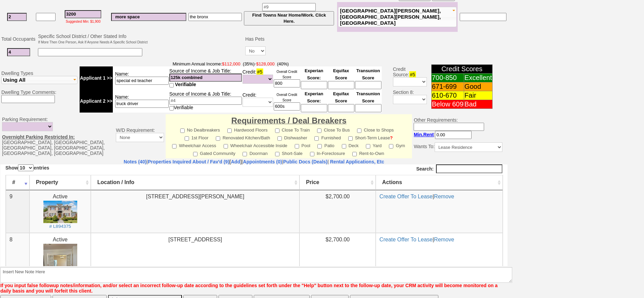 Image resolution: width=644 pixels, height=298 pixels. I want to click on font: Minimum Annual Income:, so click(214, 64).